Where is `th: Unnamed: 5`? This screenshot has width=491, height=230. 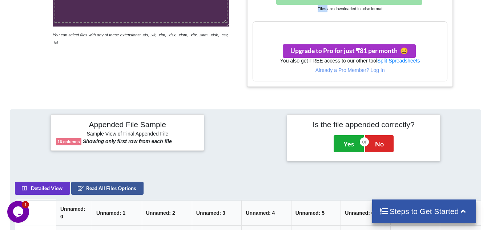 th: Unnamed: 5 is located at coordinates (316, 213).